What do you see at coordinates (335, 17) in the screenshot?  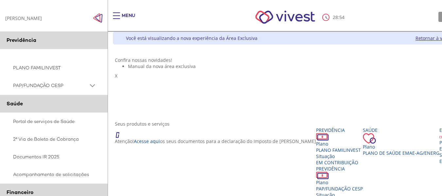 I see `span: 28` at bounding box center [335, 17].